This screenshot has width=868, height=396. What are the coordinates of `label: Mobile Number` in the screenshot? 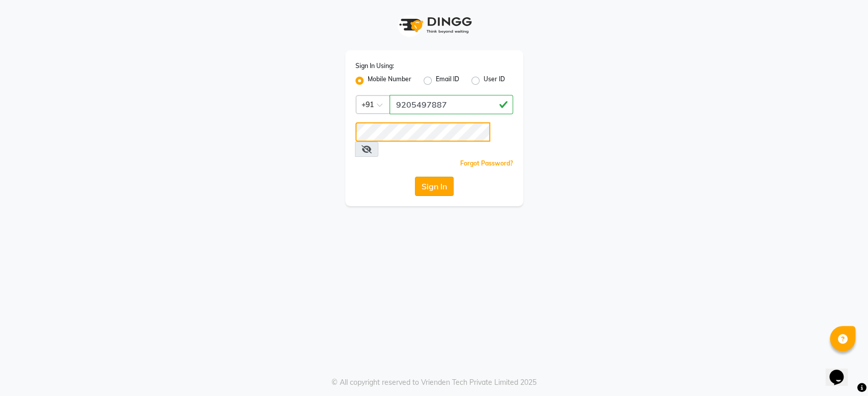 It's located at (389, 81).